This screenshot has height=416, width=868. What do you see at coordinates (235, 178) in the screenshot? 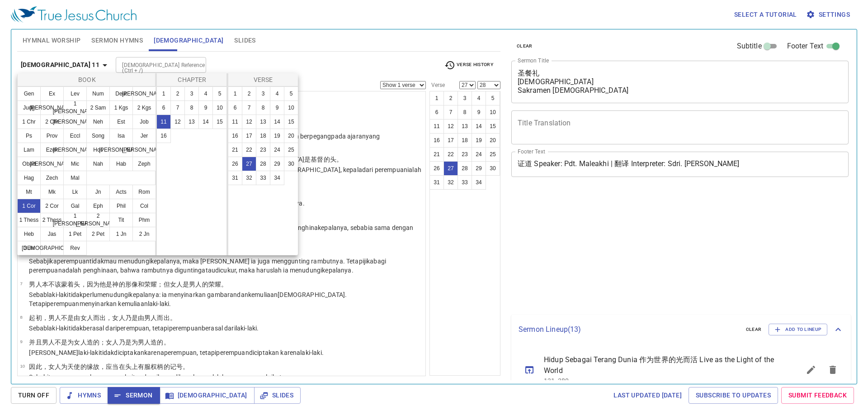
I see `button: 31` at bounding box center [235, 178].